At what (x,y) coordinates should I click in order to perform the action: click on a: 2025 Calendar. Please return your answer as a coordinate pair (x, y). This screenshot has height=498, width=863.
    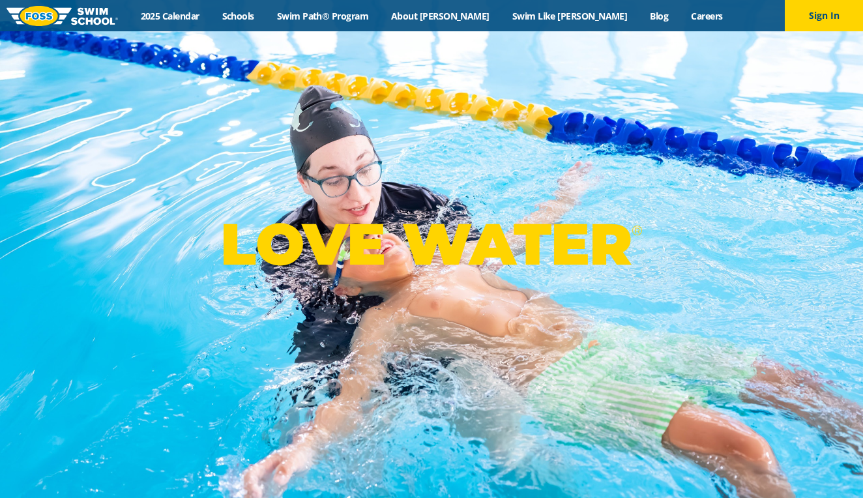
    Looking at the image, I should click on (169, 16).